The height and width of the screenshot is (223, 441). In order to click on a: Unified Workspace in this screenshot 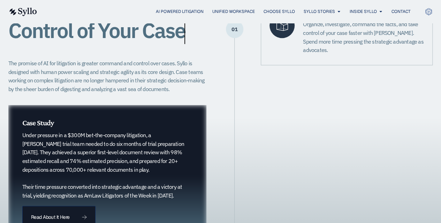, I will do `click(233, 11)`.